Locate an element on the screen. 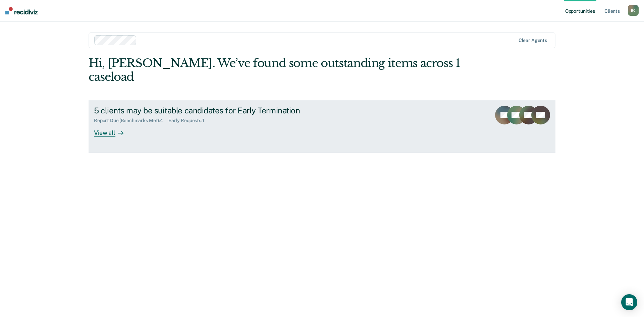 The height and width of the screenshot is (317, 644). div: Early Requests : 1 is located at coordinates (189, 120).